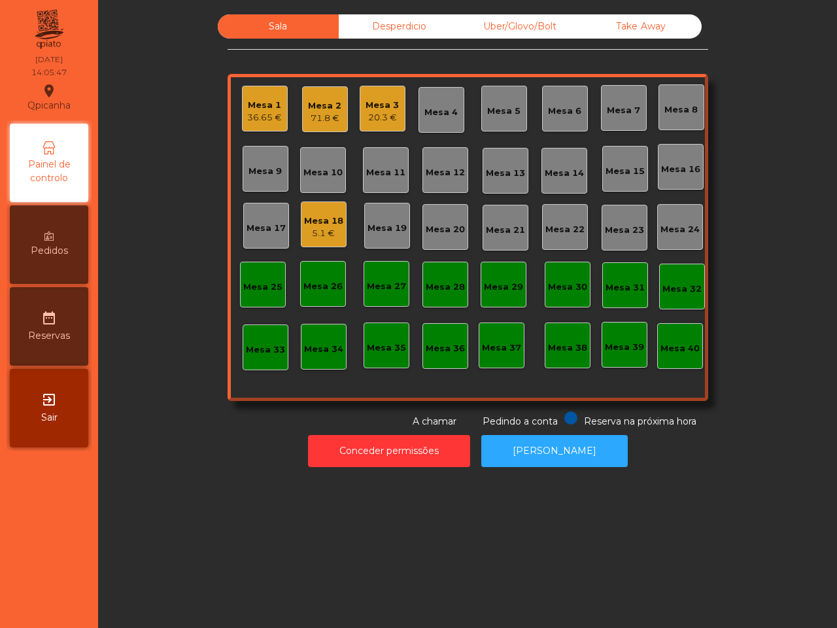  What do you see at coordinates (49, 318) in the screenshot?
I see `i: date_range` at bounding box center [49, 318].